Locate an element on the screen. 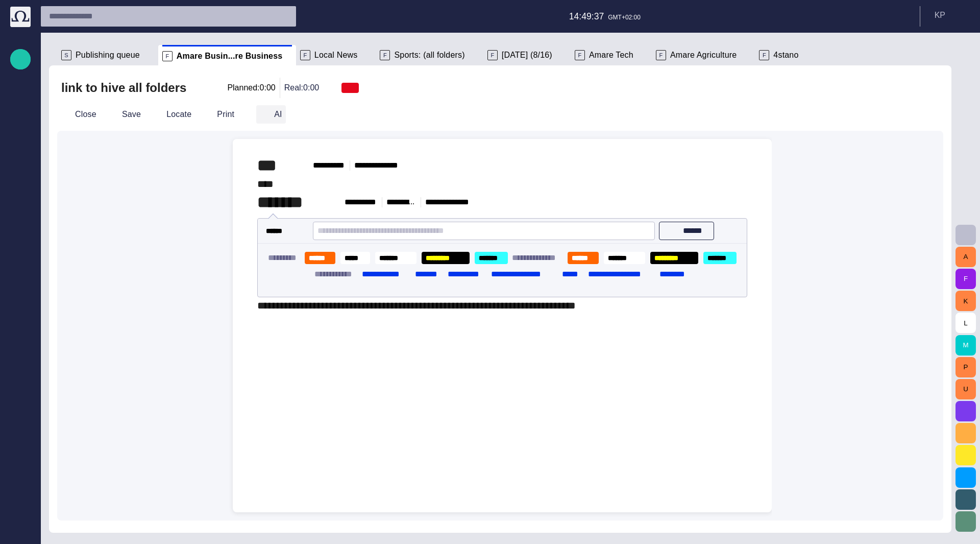 This screenshot has width=980, height=544. button: M is located at coordinates (966, 345).